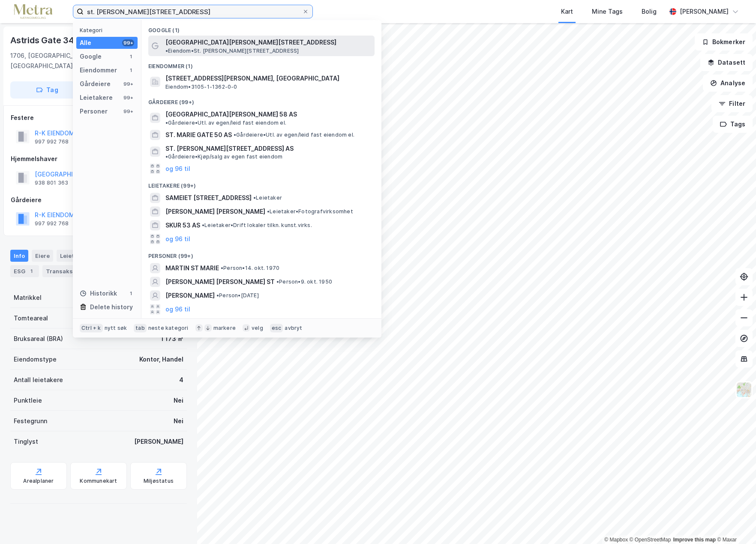 This screenshot has height=544, width=756. What do you see at coordinates (31, 421) in the screenshot?
I see `div: Festegrunn` at bounding box center [31, 421].